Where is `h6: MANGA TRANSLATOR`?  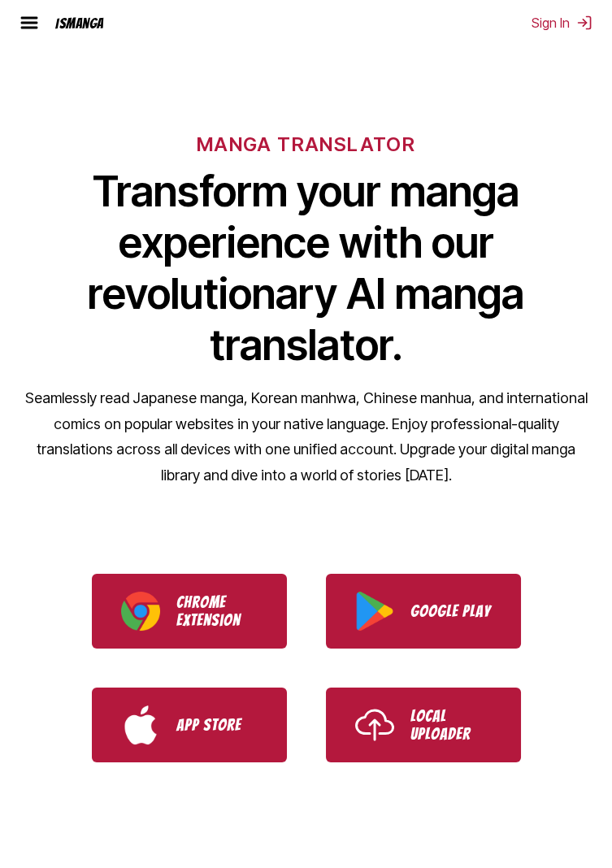 h6: MANGA TRANSLATOR is located at coordinates (306, 144).